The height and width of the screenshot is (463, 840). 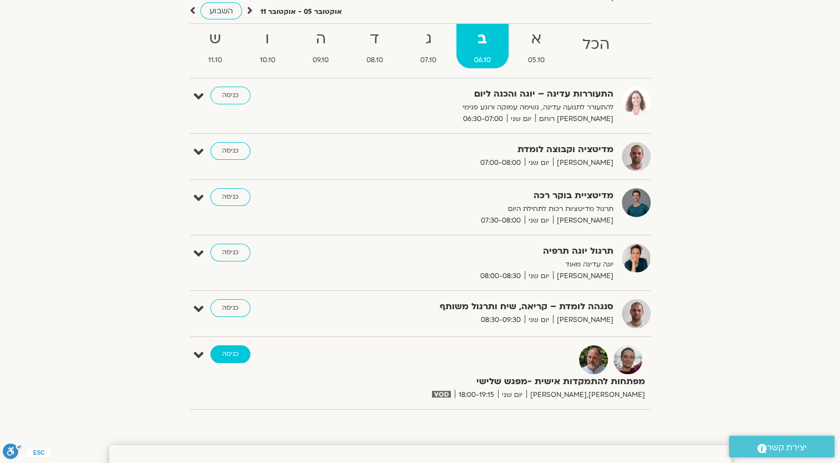 What do you see at coordinates (221, 11) in the screenshot?
I see `a: השבוע` at bounding box center [221, 11].